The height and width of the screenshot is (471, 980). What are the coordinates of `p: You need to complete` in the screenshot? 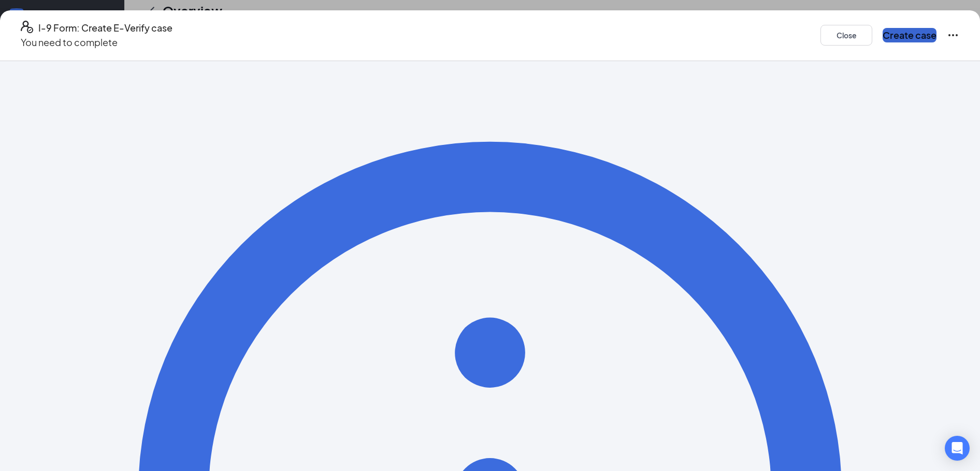 It's located at (96, 42).